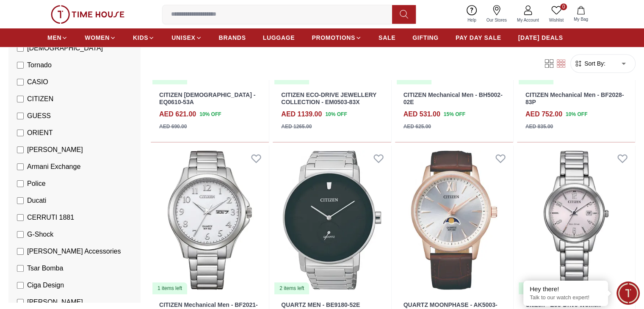  I want to click on h4: AED 621.00, so click(177, 114).